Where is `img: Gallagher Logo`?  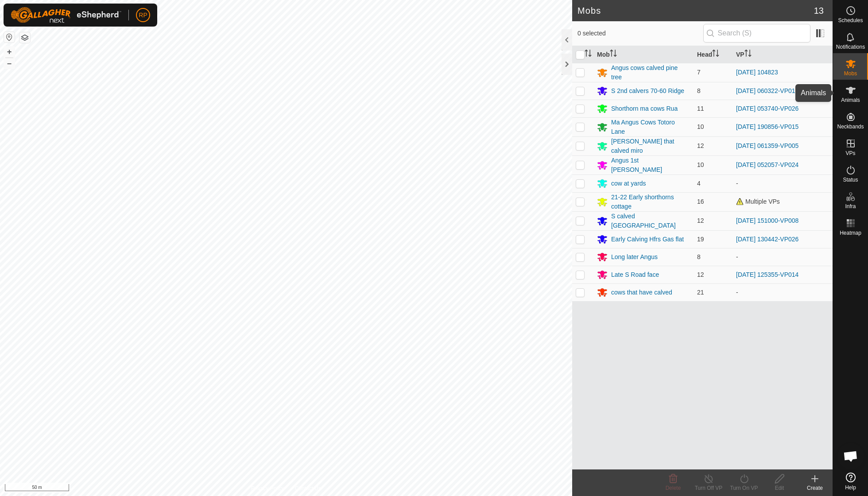
img: Gallagher Logo is located at coordinates (66, 15).